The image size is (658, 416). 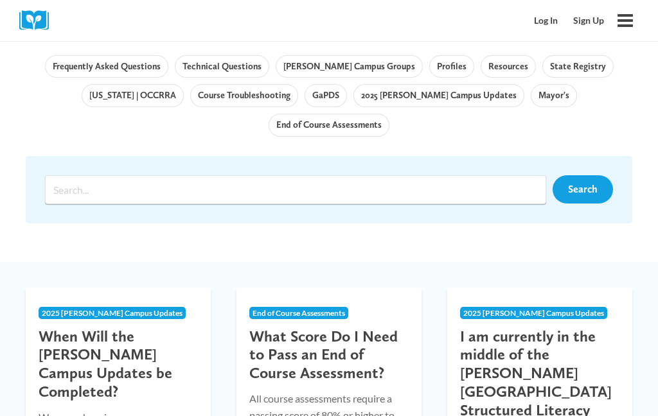 What do you see at coordinates (39, 20) in the screenshot?
I see `img: Cox Campus` at bounding box center [39, 20].